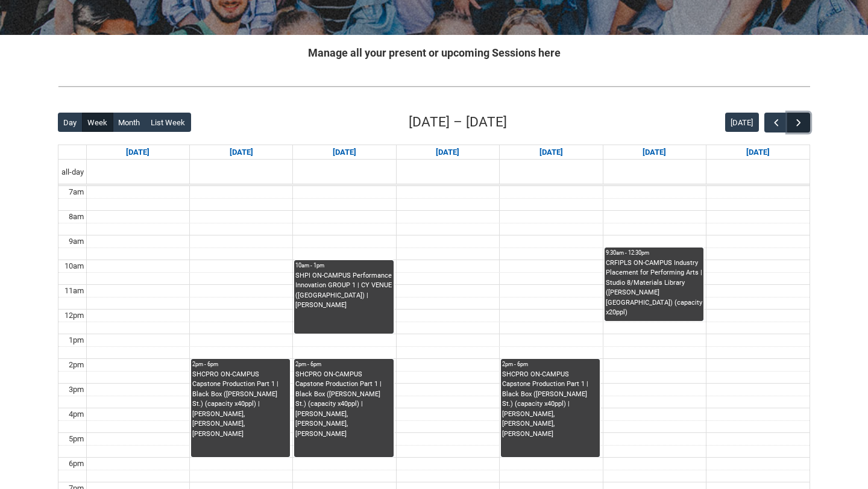 Image resolution: width=868 pixels, height=489 pixels. What do you see at coordinates (74, 316) in the screenshot?
I see `div: 12pm` at bounding box center [74, 316].